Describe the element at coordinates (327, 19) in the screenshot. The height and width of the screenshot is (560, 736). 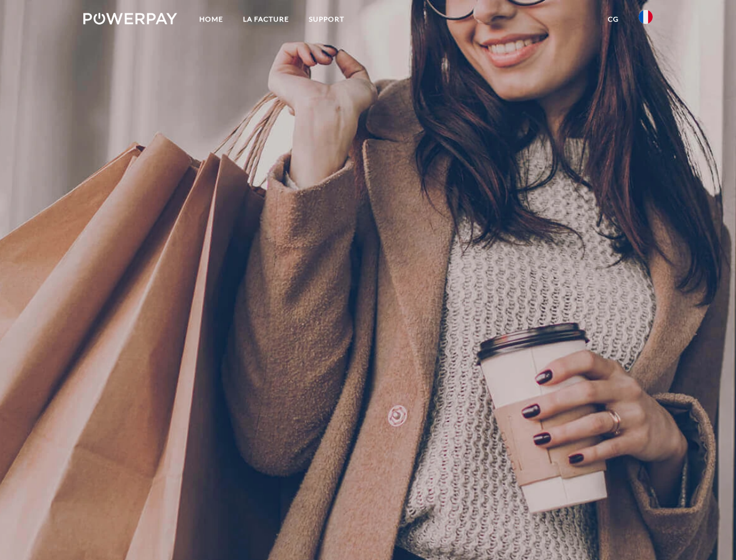
I see `a: Support` at that location.